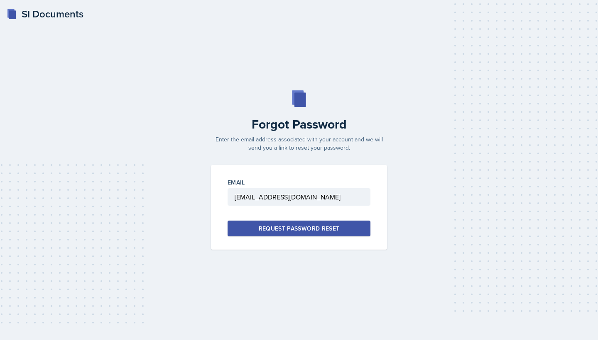 This screenshot has width=598, height=340. What do you see at coordinates (299, 125) in the screenshot?
I see `h2: Forgot Password` at bounding box center [299, 125].